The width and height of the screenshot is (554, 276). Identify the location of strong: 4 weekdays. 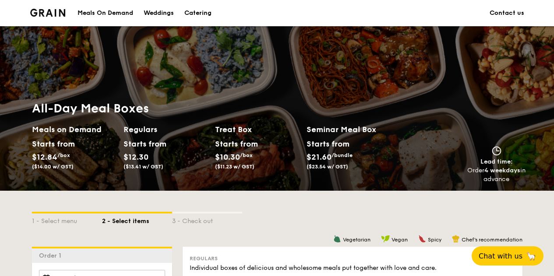
(502, 170).